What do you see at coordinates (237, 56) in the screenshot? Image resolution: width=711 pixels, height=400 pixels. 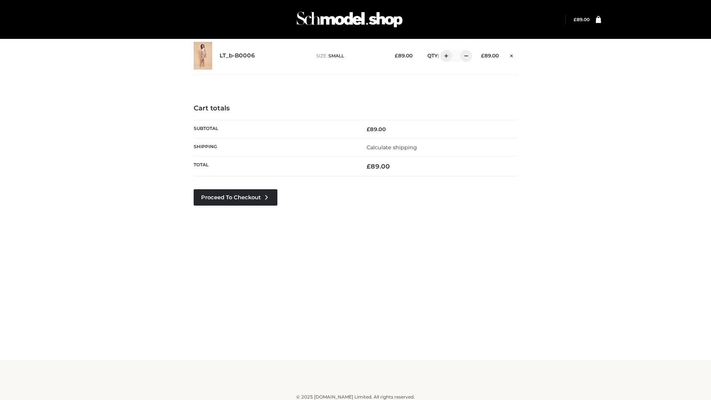 I see `a: LT_b-B0006` at bounding box center [237, 56].